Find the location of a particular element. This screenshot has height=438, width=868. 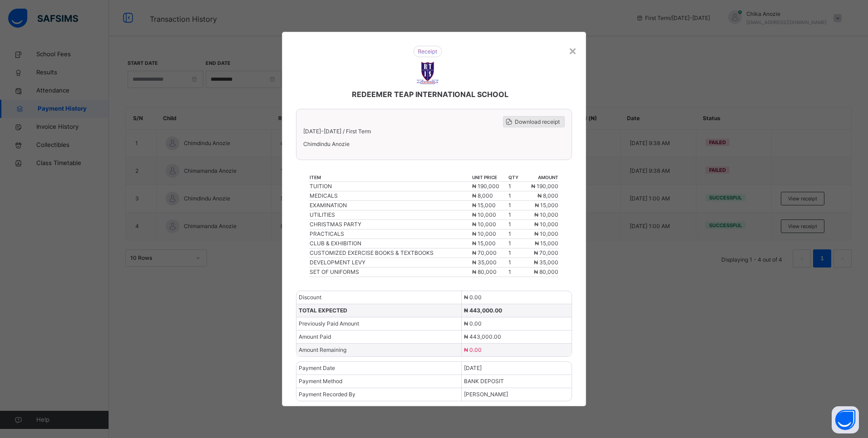

span: BANK DEPOSIT is located at coordinates (484, 381).